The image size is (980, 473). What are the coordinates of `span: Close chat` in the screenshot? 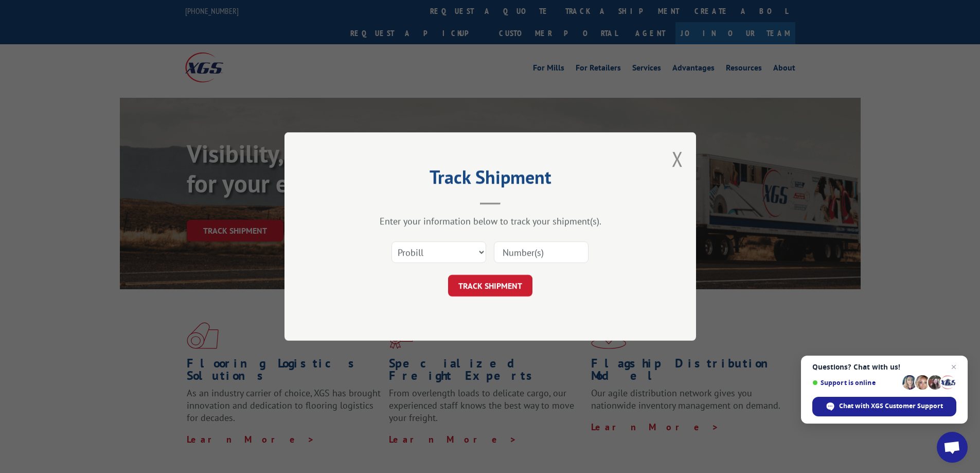 It's located at (954, 367).